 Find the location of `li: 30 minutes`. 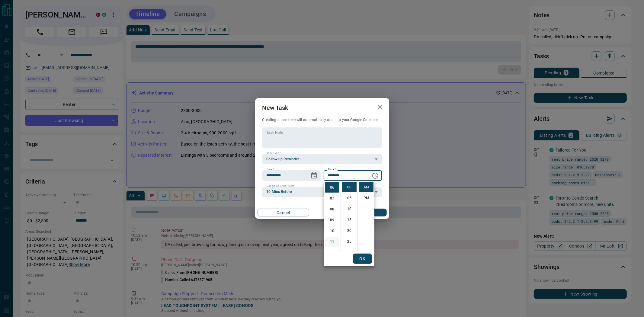

li: 30 minutes is located at coordinates (349, 252).